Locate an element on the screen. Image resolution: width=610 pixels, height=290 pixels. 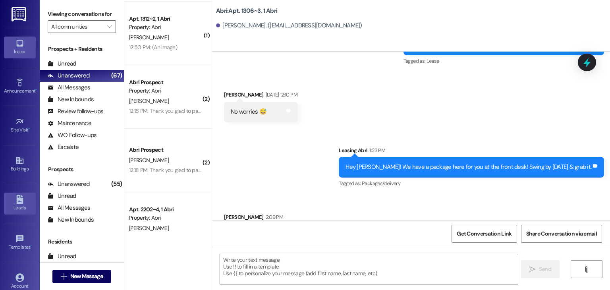
div: 12:50 PM: (An Image) is located at coordinates (153, 47).